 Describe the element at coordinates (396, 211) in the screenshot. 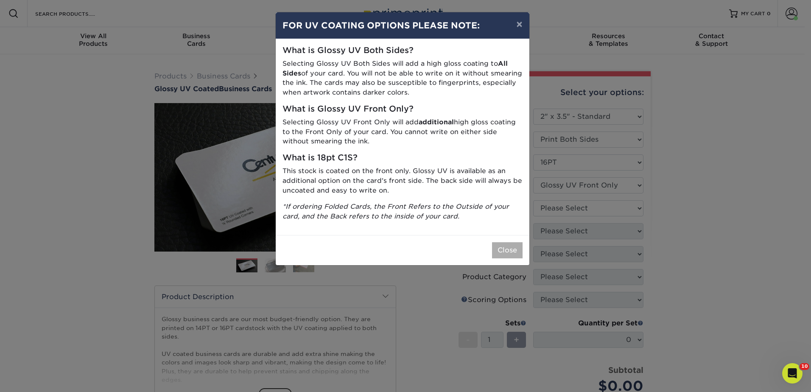

I see `i: *If ordering Folded Cards, the Front Refers to the Outside of your card, and the Back refers to t...` at that location.